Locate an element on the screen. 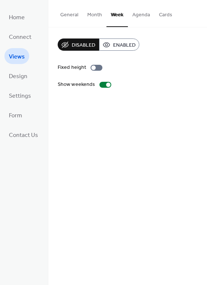 This screenshot has height=285, width=207. div: Show weekends is located at coordinates (76, 84).